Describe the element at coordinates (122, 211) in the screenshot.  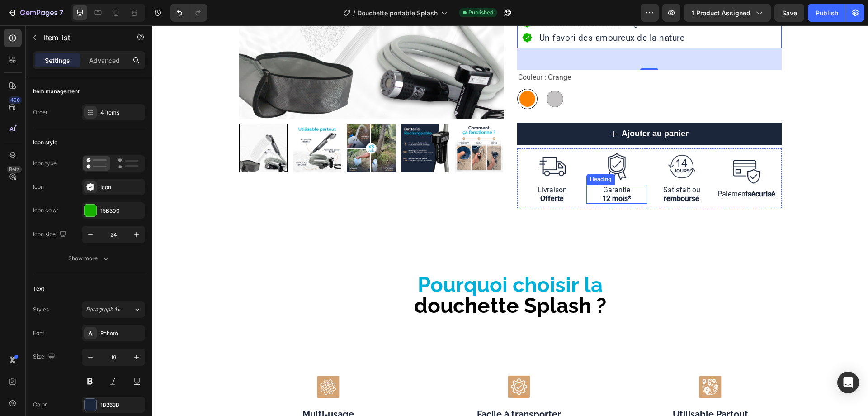
I see `div: 15B300` at that location.